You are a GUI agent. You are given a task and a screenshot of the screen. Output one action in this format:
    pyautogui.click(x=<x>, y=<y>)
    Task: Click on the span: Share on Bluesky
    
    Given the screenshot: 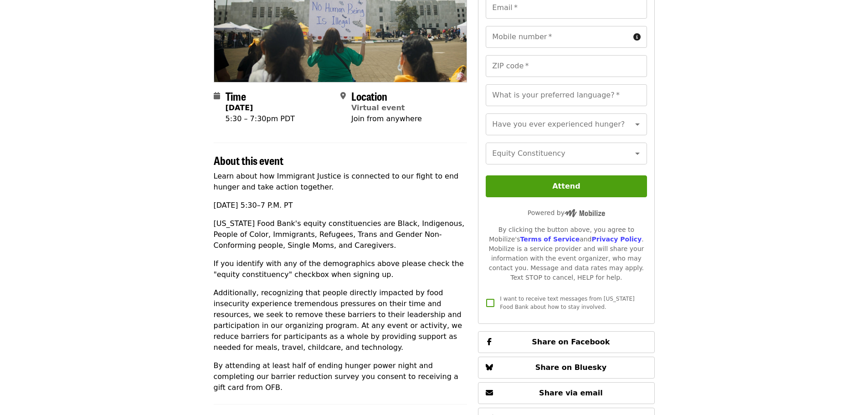 What is the action you would take?
    pyautogui.click(x=571, y=368)
    